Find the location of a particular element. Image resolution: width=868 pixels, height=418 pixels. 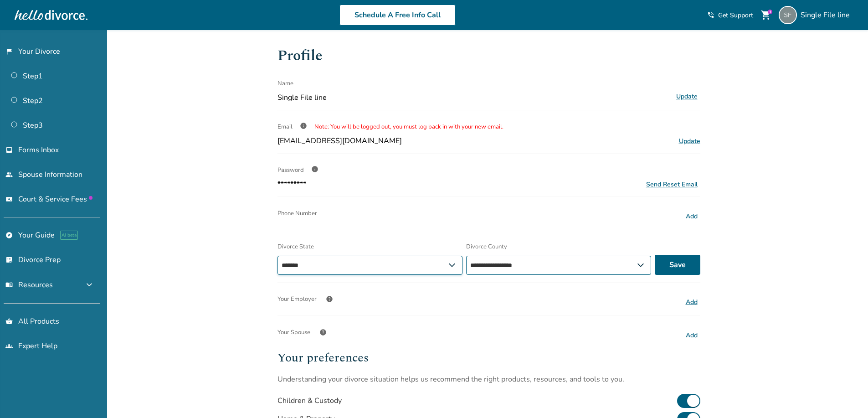

button: Send Reset Email is located at coordinates (672, 184).